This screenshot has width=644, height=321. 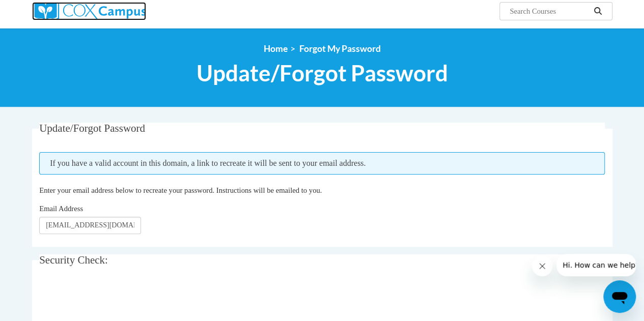 I want to click on span: Email Address, so click(x=61, y=208).